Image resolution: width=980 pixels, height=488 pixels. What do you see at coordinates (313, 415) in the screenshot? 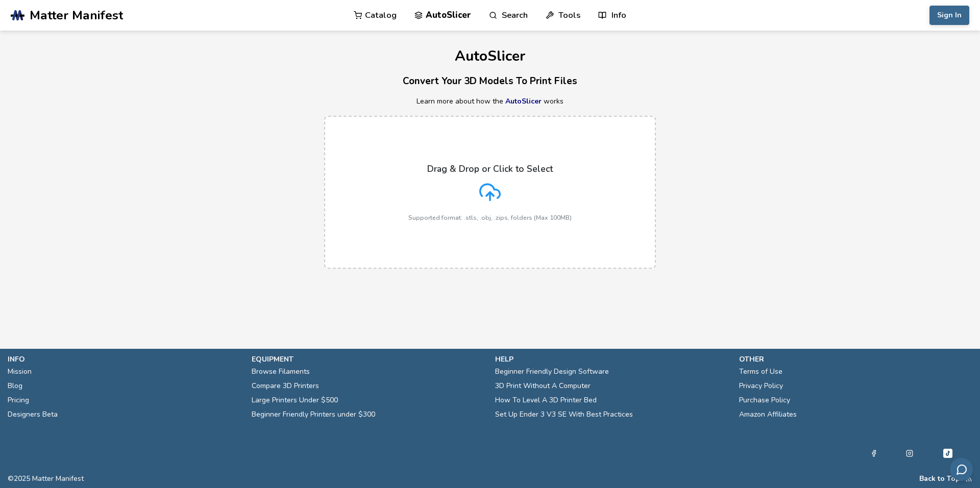
I see `a: Beginner Friendly Printers under $300` at bounding box center [313, 415].